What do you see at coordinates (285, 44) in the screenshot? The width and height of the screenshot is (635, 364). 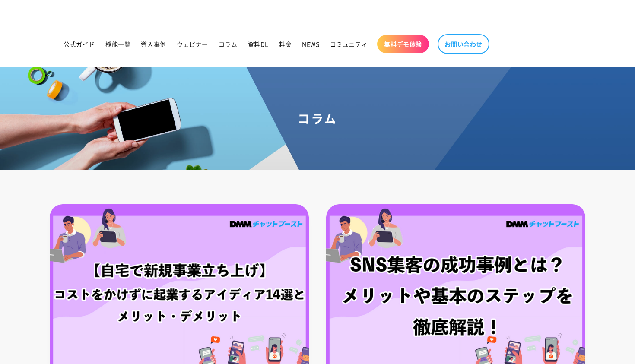 I see `span: 料金` at bounding box center [285, 44].